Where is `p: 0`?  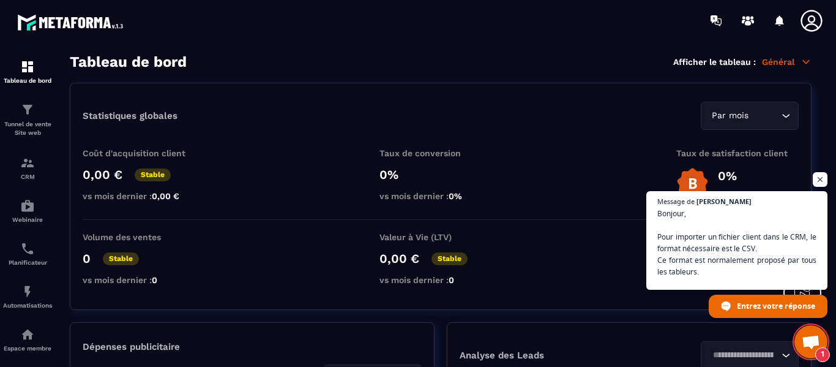
p: 0 is located at coordinates (86, 258).